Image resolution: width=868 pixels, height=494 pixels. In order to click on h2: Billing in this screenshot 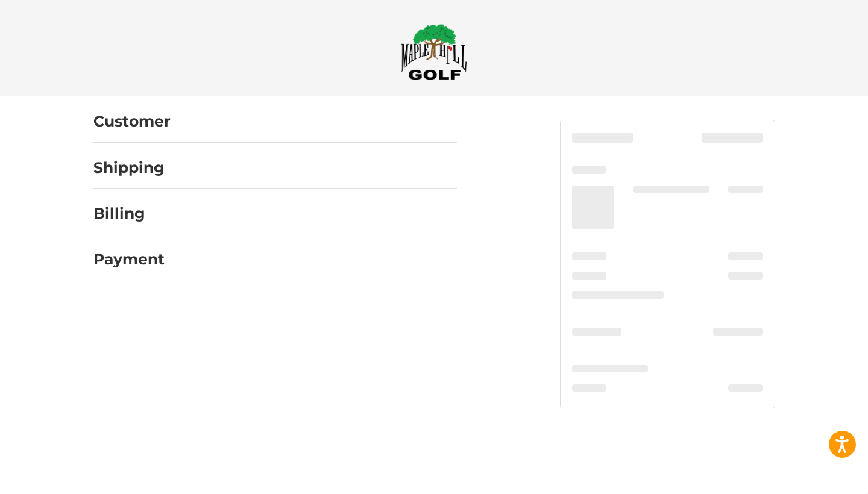, I will do `click(128, 213)`.